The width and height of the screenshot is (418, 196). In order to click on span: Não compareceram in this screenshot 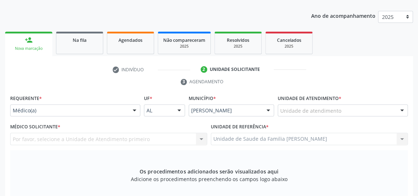, I will do `click(184, 40)`.